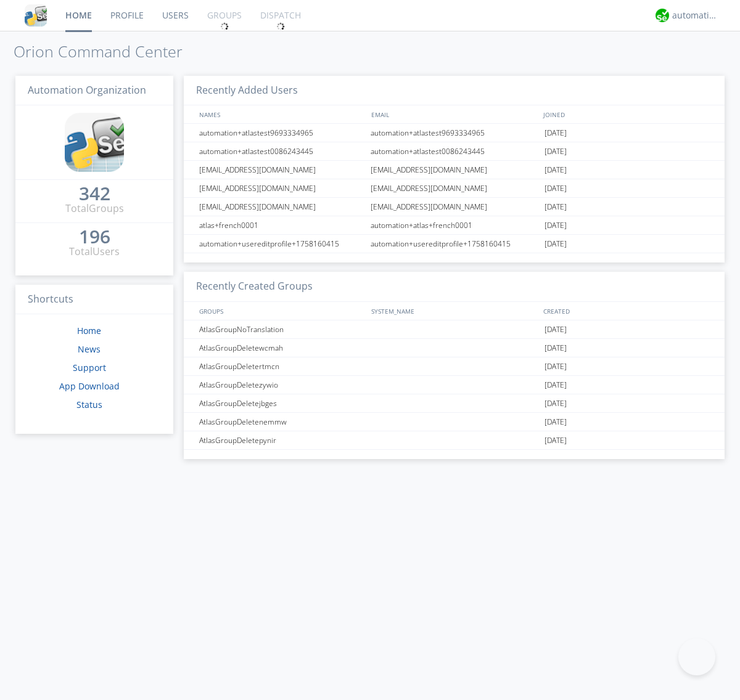  I want to click on div: AtlasGroupDeletewcmah, so click(282, 348).